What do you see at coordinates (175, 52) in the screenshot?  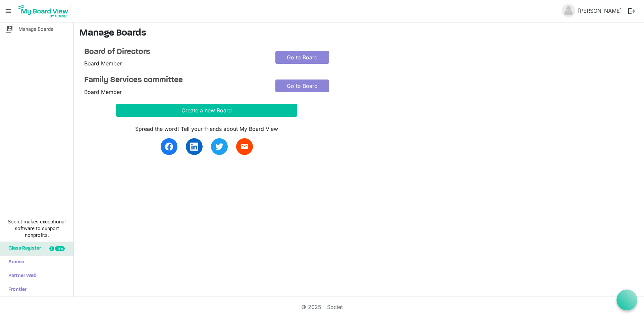 I see `h4: Board of Directors` at bounding box center [175, 52].